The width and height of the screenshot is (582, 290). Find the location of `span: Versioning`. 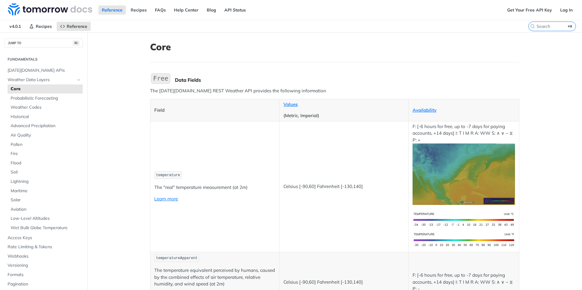

span: Versioning is located at coordinates (44, 266).